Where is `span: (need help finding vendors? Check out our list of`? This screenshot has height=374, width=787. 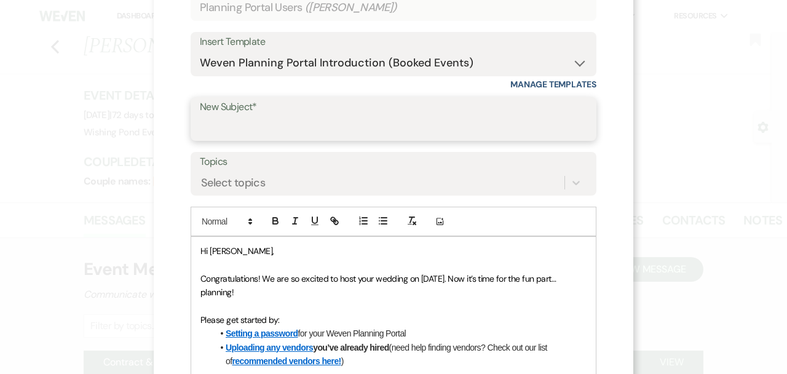
span: (need help finding vendors? Check out our list of is located at coordinates (388, 354).